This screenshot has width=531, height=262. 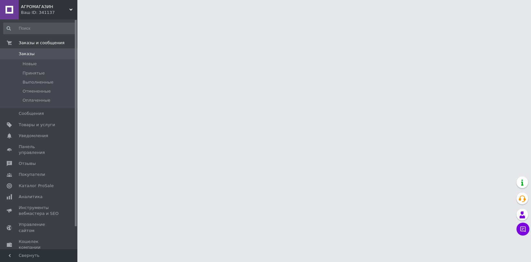 What do you see at coordinates (39, 227) in the screenshot?
I see `span: Управление сайтом` at bounding box center [39, 227].